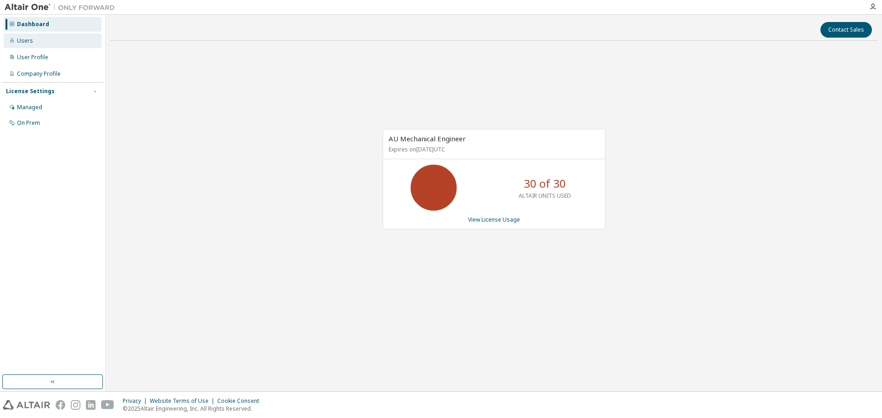 The width and height of the screenshot is (882, 418). Describe the element at coordinates (30, 91) in the screenshot. I see `div: License Settings` at that location.